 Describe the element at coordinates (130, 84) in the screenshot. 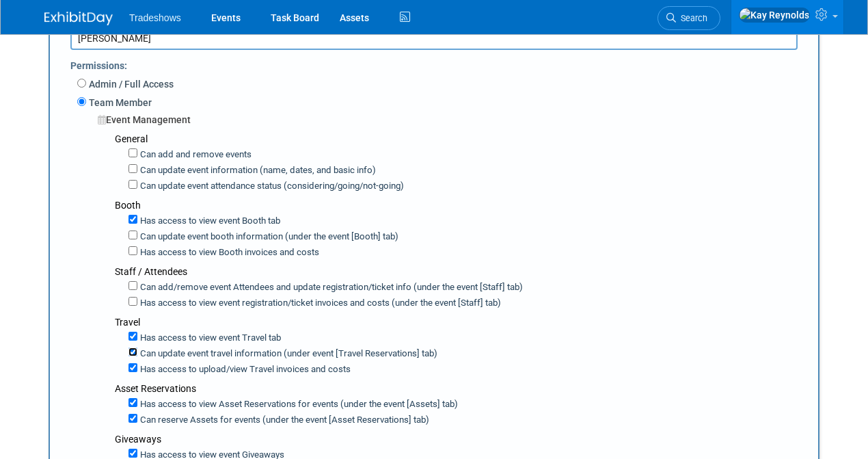

I see `label: Admin / Full Access` at that location.